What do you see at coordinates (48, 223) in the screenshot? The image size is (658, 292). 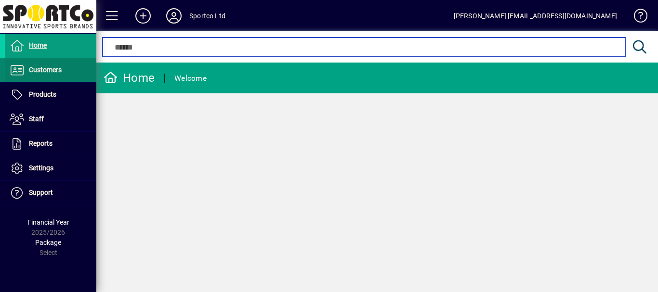 I see `span: Financial Year` at bounding box center [48, 223].